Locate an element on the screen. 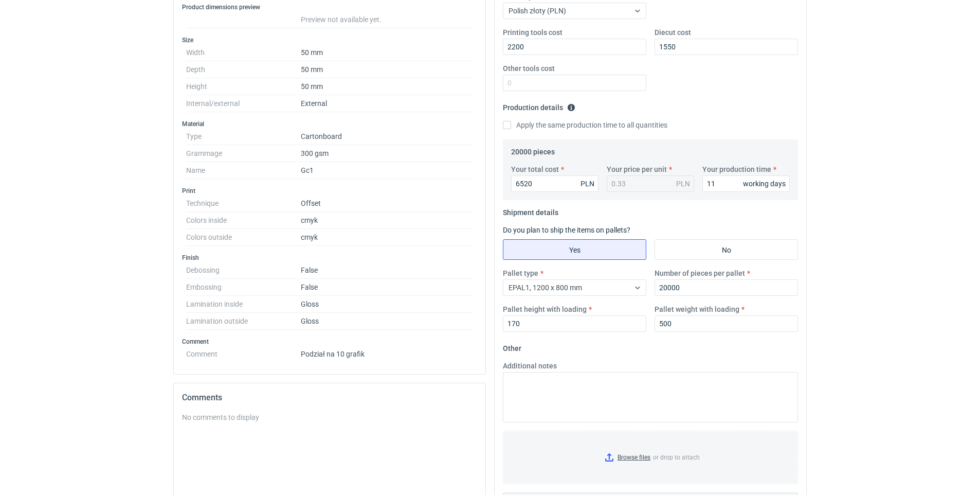 Image resolution: width=980 pixels, height=495 pixels. label: Yes is located at coordinates (574, 249).